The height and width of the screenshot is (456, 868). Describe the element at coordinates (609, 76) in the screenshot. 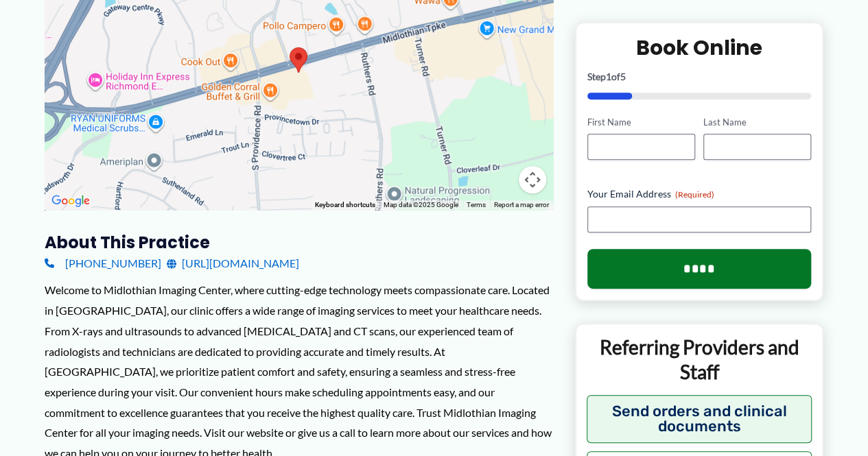

I see `span: 1` at that location.